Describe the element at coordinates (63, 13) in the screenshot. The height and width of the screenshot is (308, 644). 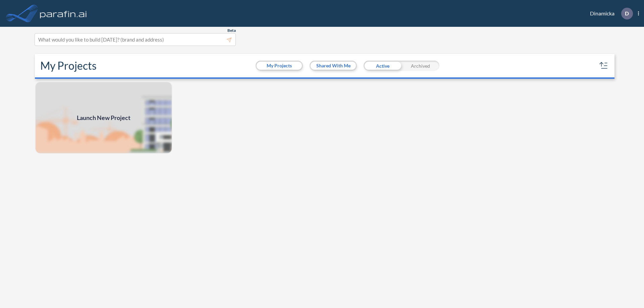
I see `img: logo` at that location.